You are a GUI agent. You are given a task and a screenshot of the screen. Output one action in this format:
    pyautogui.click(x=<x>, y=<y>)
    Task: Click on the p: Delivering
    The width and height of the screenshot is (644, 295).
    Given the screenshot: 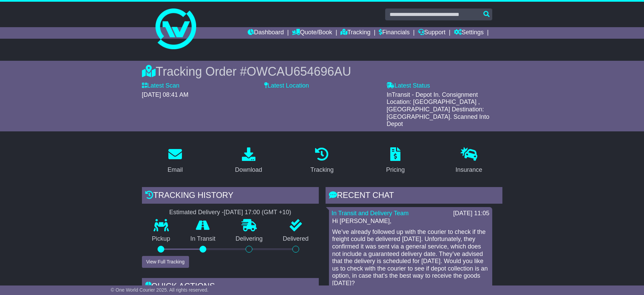 What is the action you would take?
    pyautogui.click(x=249, y=239)
    